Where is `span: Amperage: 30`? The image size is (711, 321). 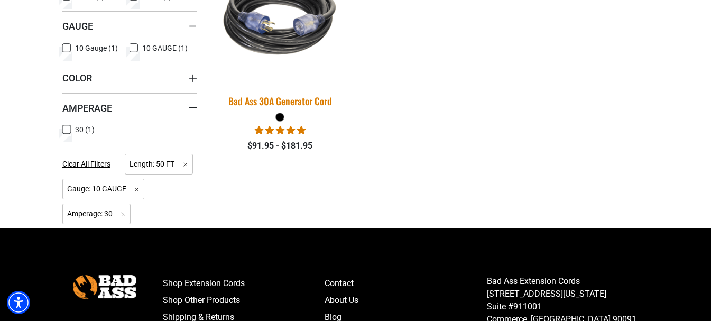 span: Amperage: 30 is located at coordinates (97, 214).